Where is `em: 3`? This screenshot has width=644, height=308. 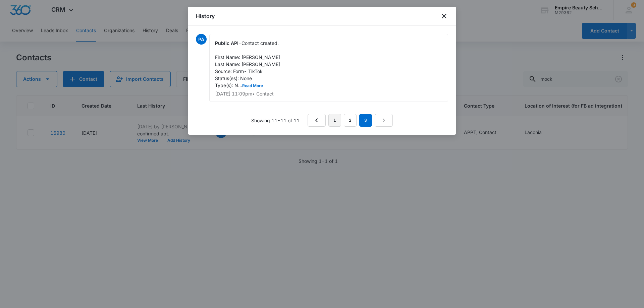 em: 3 is located at coordinates (365, 120).